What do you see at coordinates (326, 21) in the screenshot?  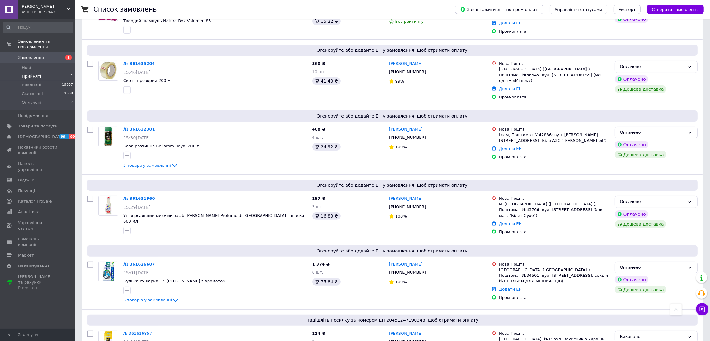 I see `div: 15.22 ₴` at bounding box center [326, 21].